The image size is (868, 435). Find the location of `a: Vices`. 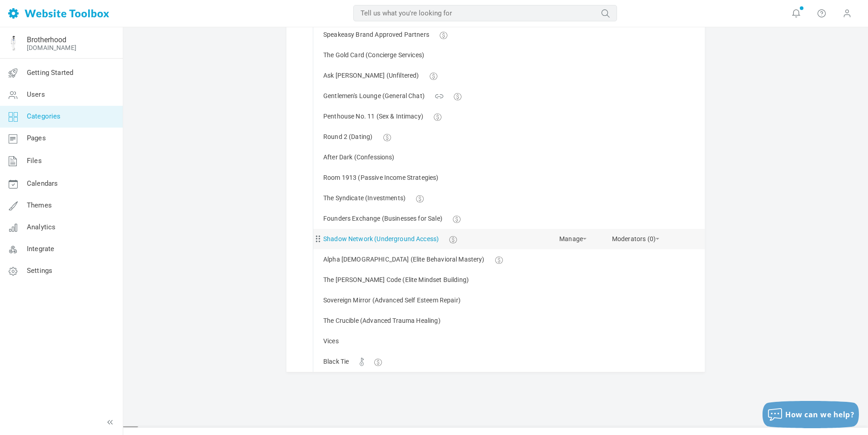

a: Vices is located at coordinates (331, 341).